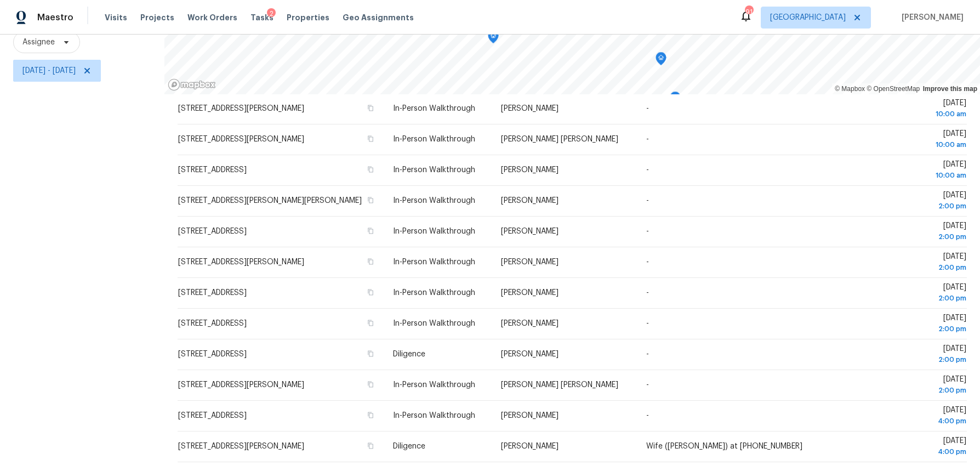 The image size is (980, 471). What do you see at coordinates (116, 18) in the screenshot?
I see `span: Visits` at bounding box center [116, 18].